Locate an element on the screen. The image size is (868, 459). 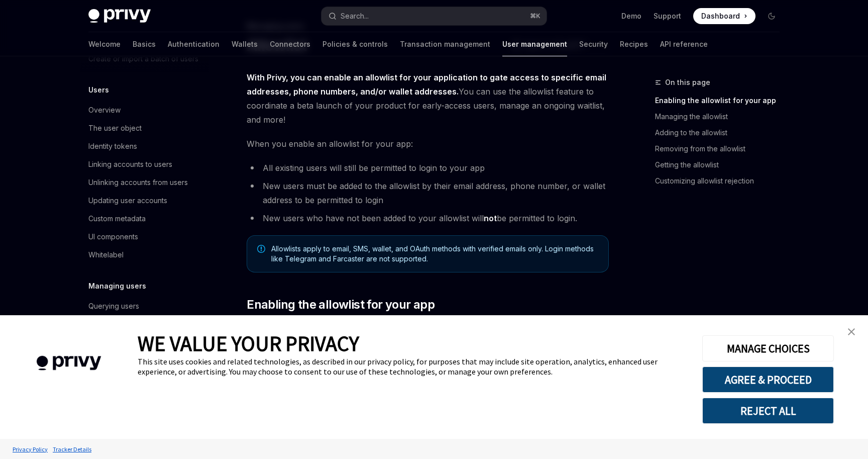
a: UI components is located at coordinates (145, 237).